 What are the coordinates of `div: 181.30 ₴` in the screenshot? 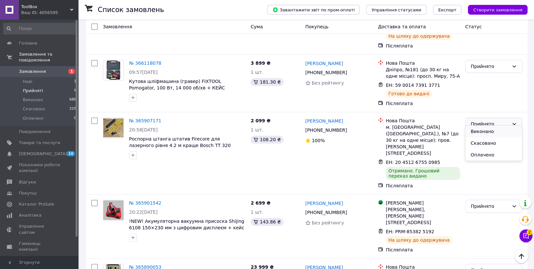 It's located at (267, 82).